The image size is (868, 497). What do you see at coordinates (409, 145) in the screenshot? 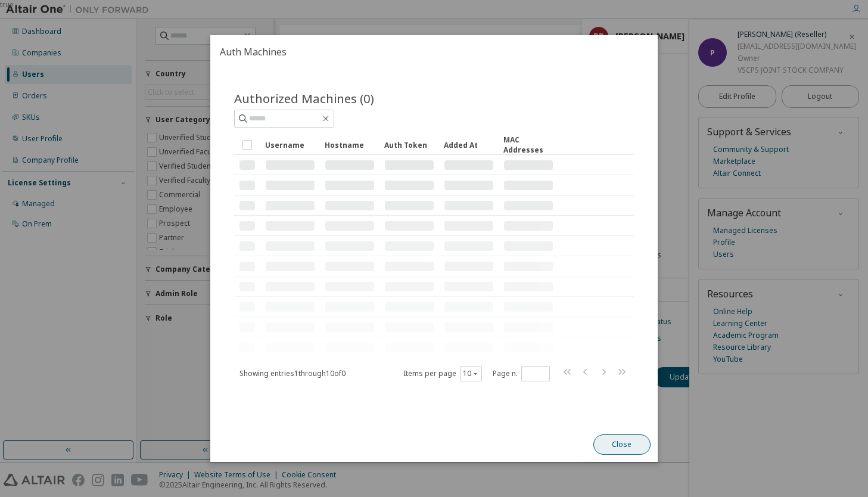
I see `div: Auth Token` at bounding box center [409, 145].